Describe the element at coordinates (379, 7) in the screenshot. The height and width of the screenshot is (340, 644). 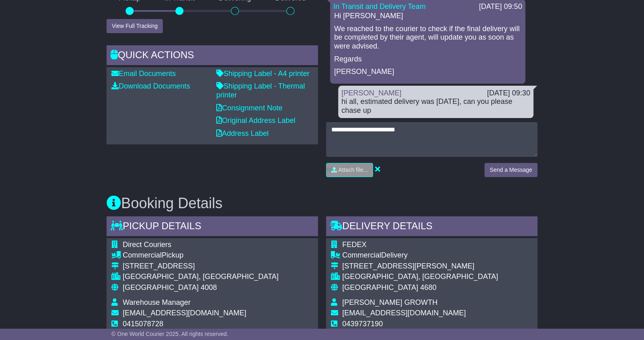
I see `a: In Transit and Delivery Team` at that location.